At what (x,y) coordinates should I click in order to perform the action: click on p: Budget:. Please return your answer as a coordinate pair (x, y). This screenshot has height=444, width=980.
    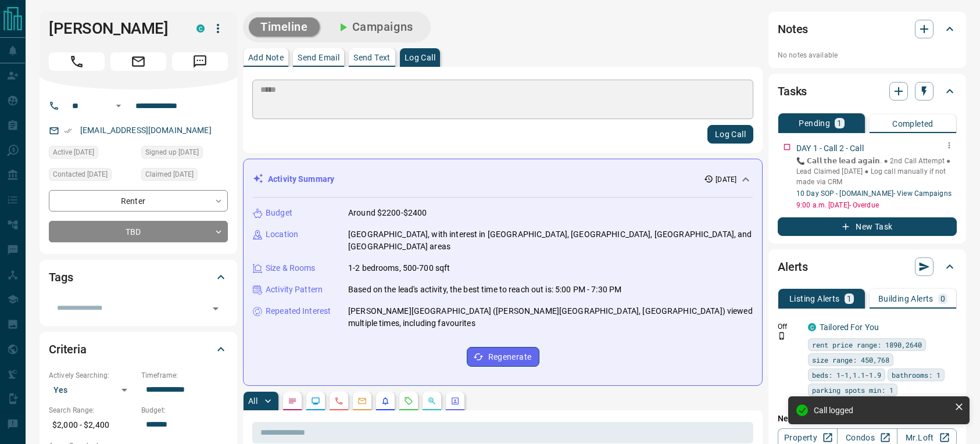
    Looking at the image, I should click on (184, 410).